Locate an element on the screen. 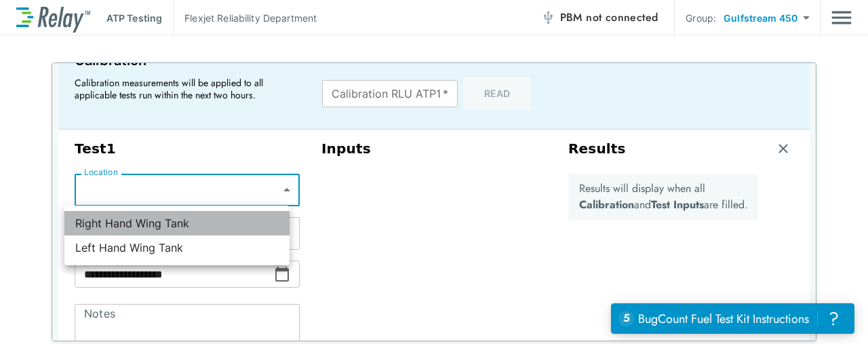  div: 5 is located at coordinates (15, 15).